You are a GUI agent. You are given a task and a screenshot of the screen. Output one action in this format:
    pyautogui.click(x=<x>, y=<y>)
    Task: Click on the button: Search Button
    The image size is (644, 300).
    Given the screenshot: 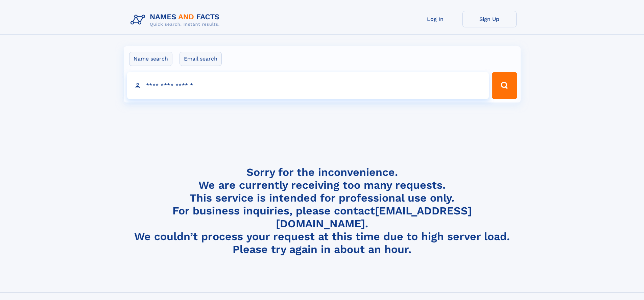 What is the action you would take?
    pyautogui.click(x=505, y=86)
    